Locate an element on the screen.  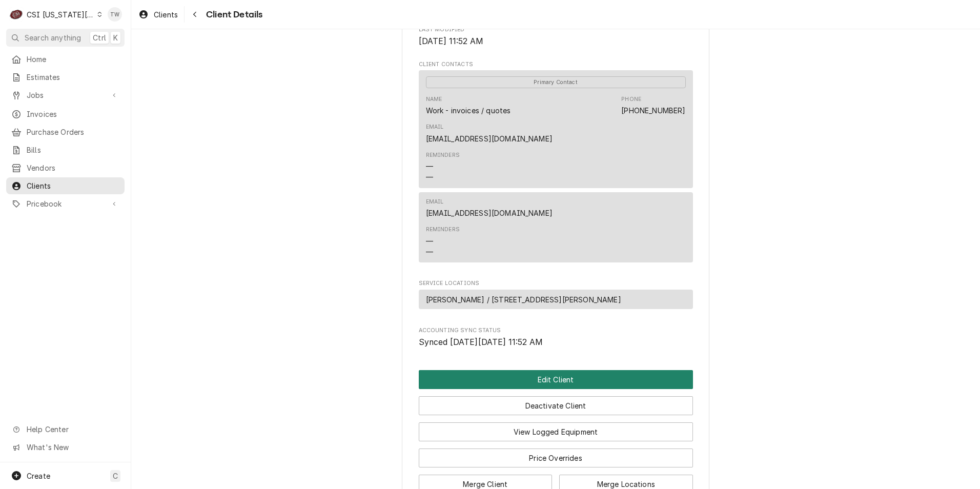
a: Go to Pricebook is located at coordinates (65, 203).